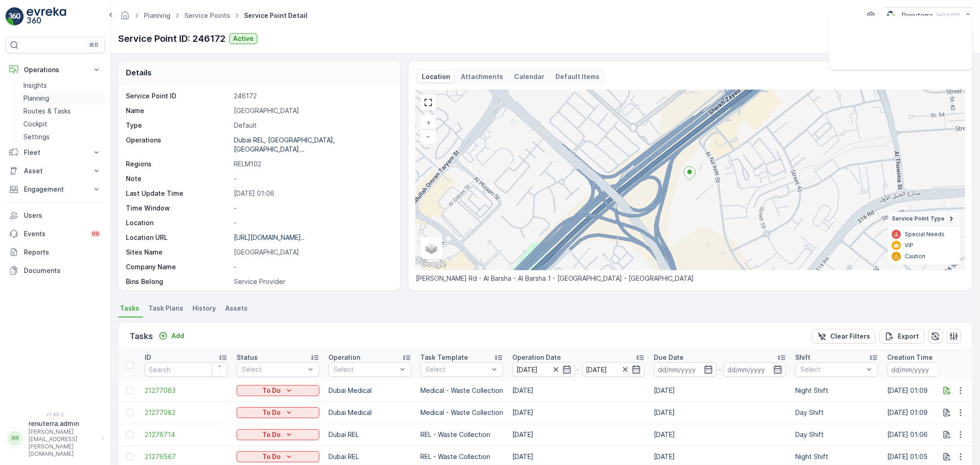  I want to click on p: Status, so click(247, 357).